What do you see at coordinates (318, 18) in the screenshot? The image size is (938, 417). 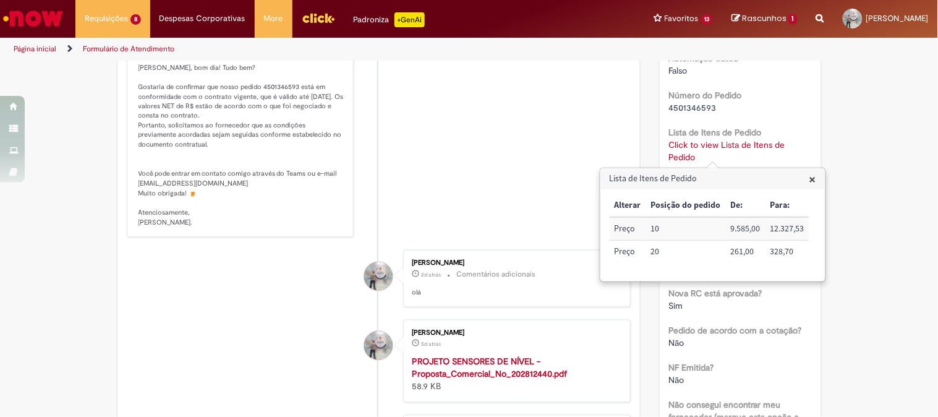 I see `img: click_logo_yellow_360x200.png` at bounding box center [318, 18].